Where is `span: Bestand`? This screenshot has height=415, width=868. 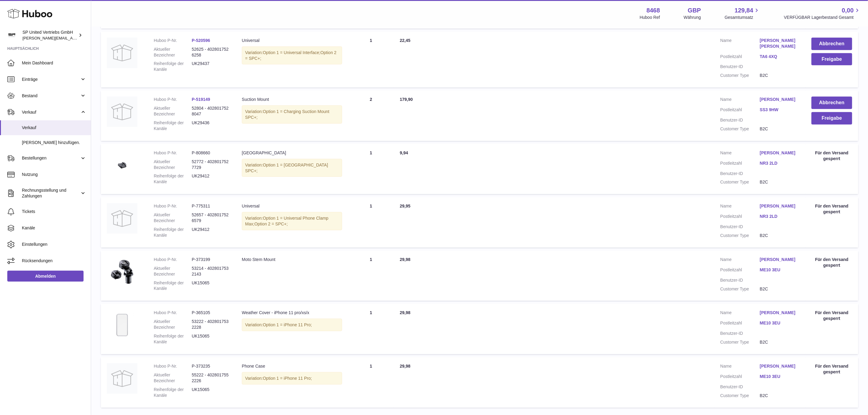
span: Bestand is located at coordinates (51, 95).